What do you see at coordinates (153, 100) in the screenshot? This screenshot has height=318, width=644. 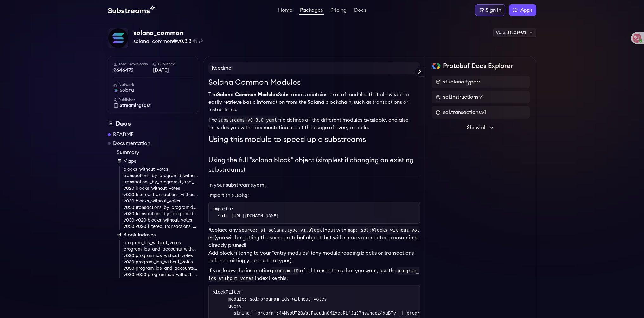 I see `h6: Publisher` at bounding box center [153, 100].